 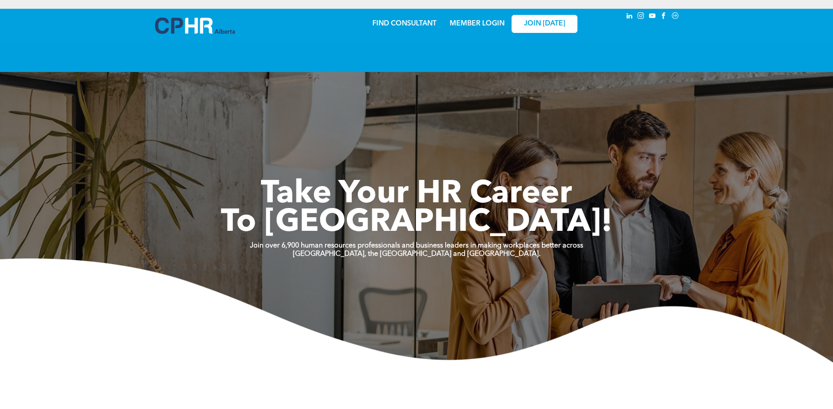 What do you see at coordinates (404, 24) in the screenshot?
I see `a: FIND CONSULTANT` at bounding box center [404, 24].